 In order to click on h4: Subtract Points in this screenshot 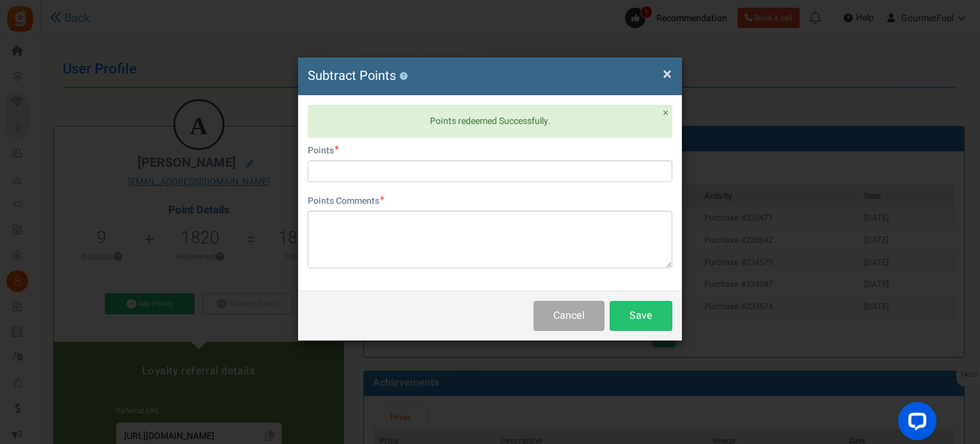, I will do `click(490, 76)`.